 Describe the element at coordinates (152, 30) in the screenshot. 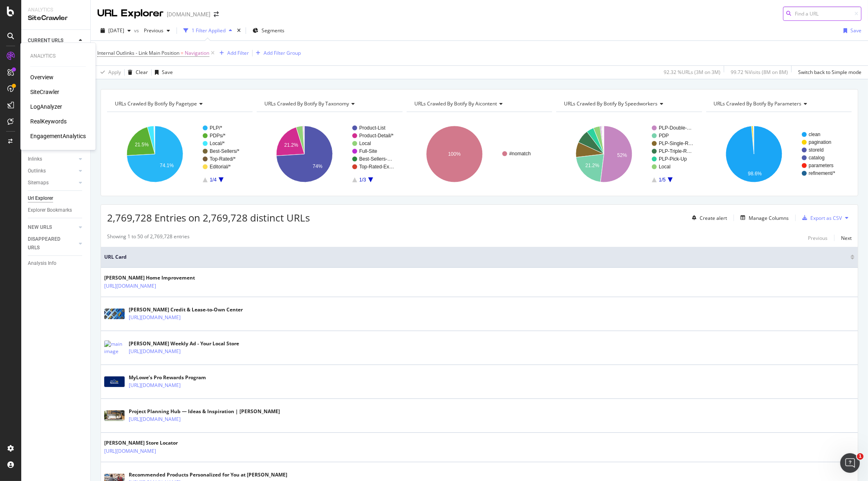

I see `span: Previous` at that location.